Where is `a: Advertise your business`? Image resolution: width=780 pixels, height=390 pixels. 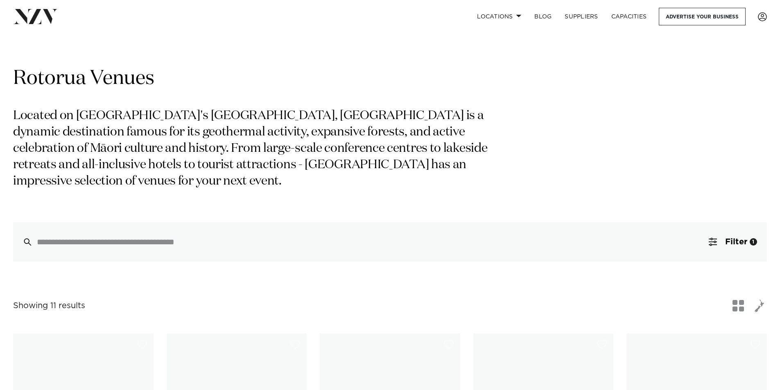 a: Advertise your business is located at coordinates (702, 16).